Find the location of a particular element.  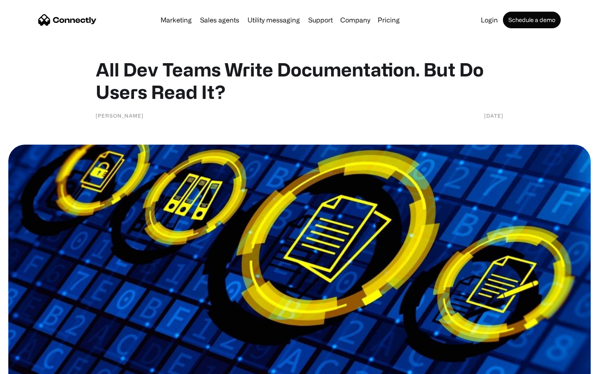

a: Schedule a demo is located at coordinates (531, 20).